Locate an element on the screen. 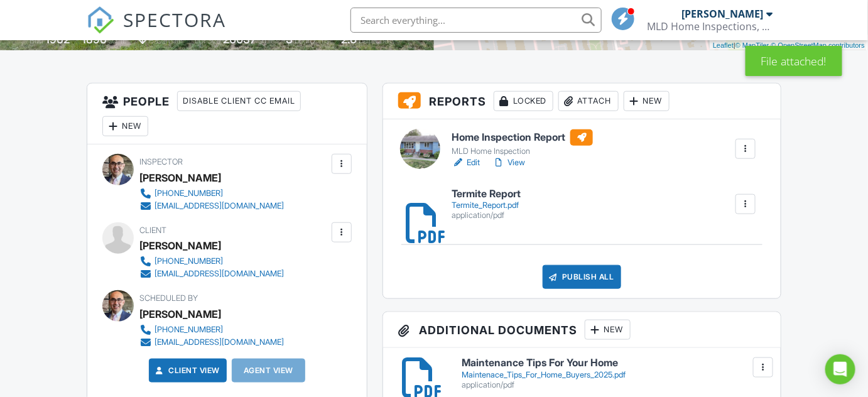 The image size is (868, 397). a: Home Inspection Report MLD Home Inspection is located at coordinates (522, 143).